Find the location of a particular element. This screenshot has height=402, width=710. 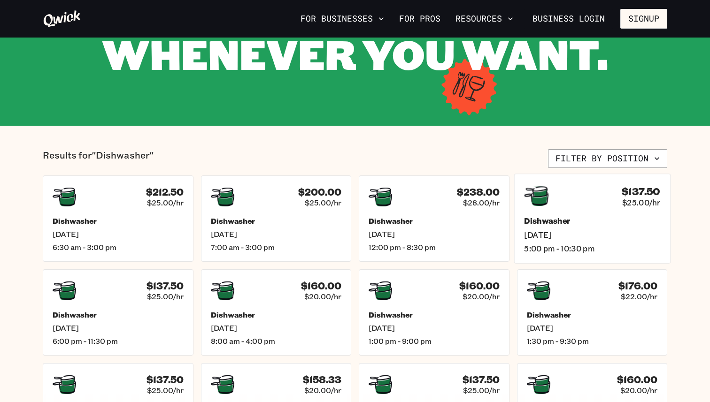

h4: $176.00 is located at coordinates (638, 286).